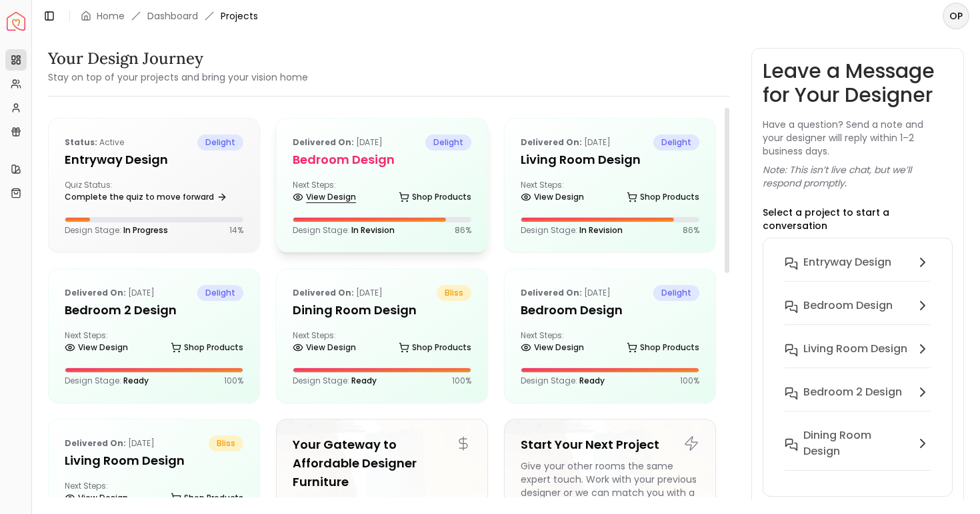 Image resolution: width=980 pixels, height=514 pixels. Describe the element at coordinates (382, 464) in the screenshot. I see `h5: Your Gateway to Affordable Designer Furniture` at that location.